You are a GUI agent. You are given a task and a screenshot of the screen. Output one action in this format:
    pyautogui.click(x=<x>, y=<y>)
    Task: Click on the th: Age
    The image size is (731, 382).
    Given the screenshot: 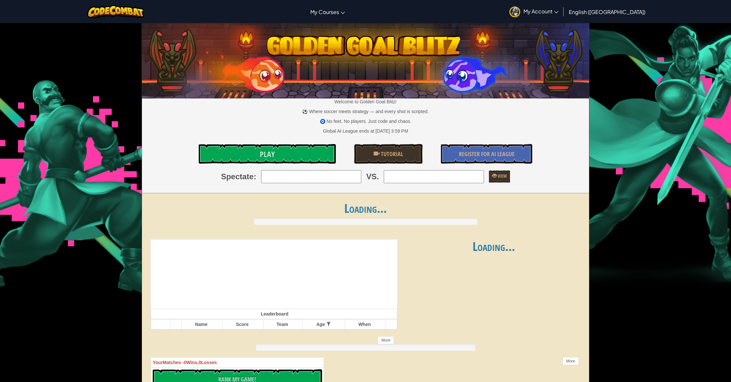 What is the action you would take?
    pyautogui.click(x=323, y=325)
    